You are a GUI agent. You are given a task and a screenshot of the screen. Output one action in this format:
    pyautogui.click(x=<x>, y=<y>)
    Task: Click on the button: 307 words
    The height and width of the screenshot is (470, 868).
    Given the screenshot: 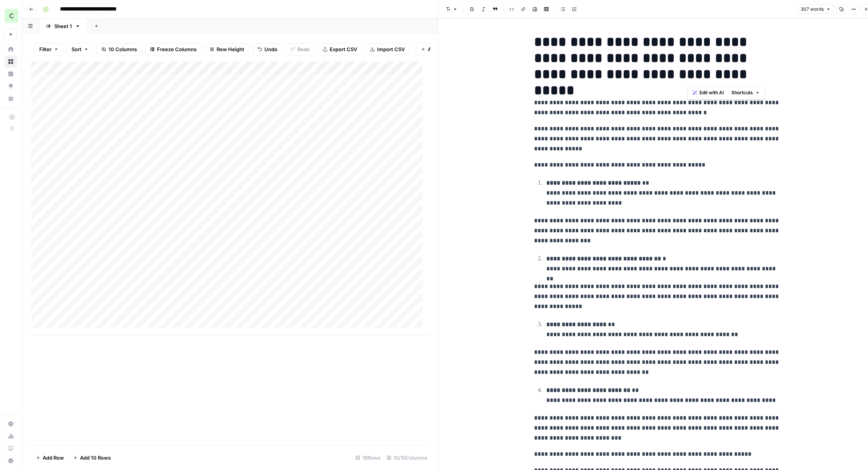 What is the action you would take?
    pyautogui.click(x=816, y=9)
    